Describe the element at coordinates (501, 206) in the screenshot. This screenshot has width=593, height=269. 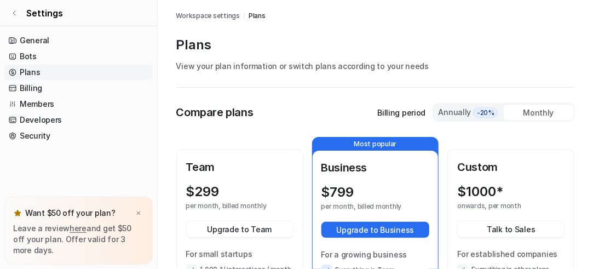
I see `p: onwards, per month` at that location.